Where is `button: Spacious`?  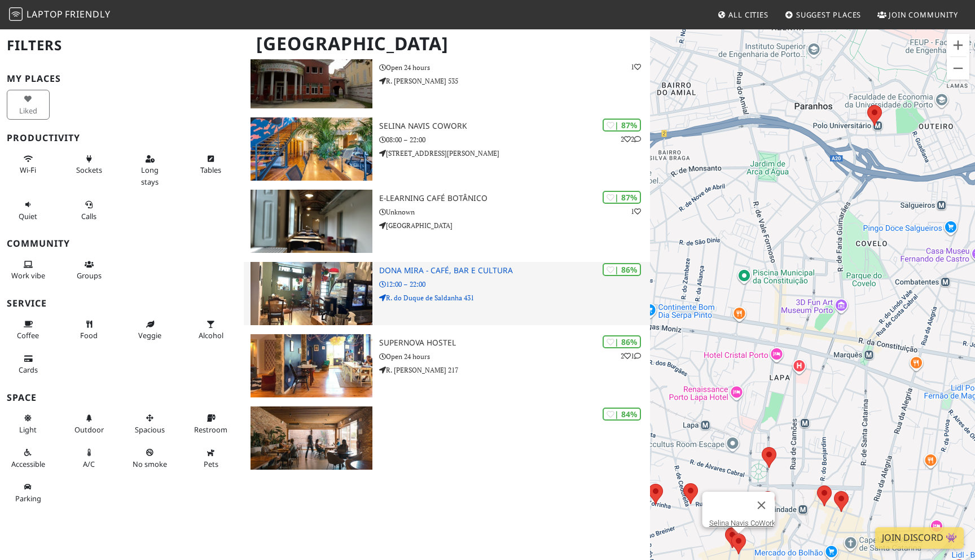 button: Spacious is located at coordinates (150, 423).